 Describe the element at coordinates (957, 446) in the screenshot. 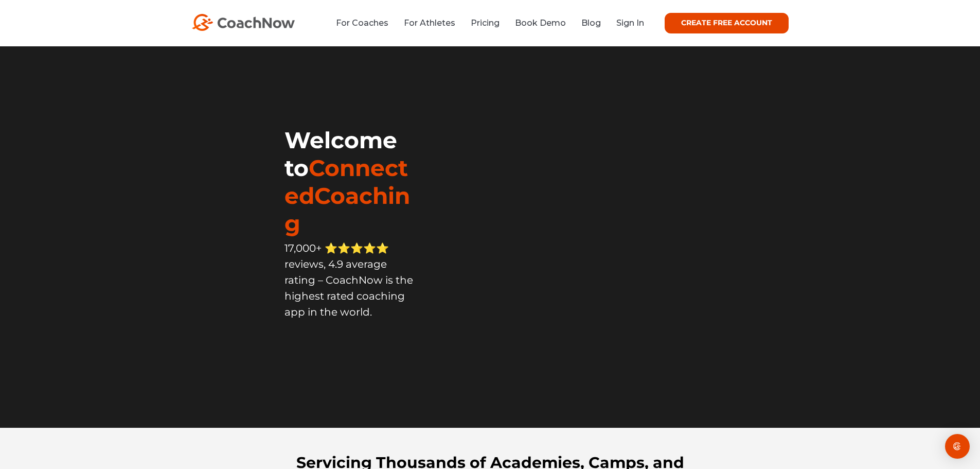

I see `div: Open Intercom Messenger` at that location.